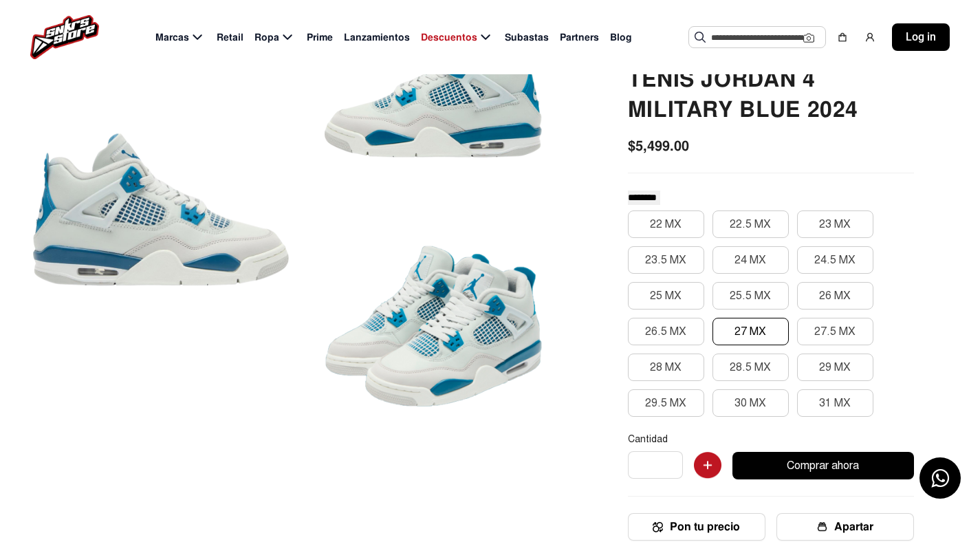 The image size is (980, 542). What do you see at coordinates (921, 37) in the screenshot?
I see `span: Log in` at bounding box center [921, 37].